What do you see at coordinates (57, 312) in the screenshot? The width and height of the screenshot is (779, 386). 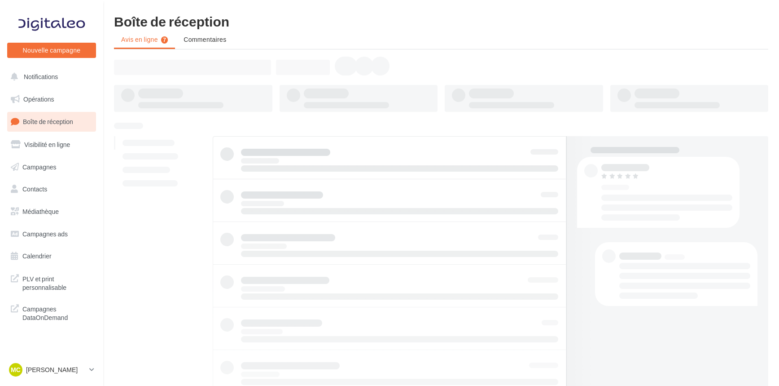 I see `span: Campagnes DataOnDemand` at bounding box center [57, 312].